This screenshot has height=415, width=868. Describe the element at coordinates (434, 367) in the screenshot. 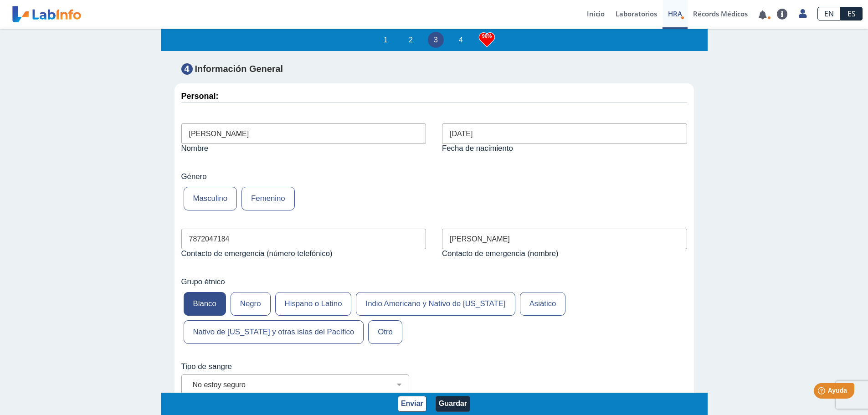

I see `label: Tipo de sangre` at that location.